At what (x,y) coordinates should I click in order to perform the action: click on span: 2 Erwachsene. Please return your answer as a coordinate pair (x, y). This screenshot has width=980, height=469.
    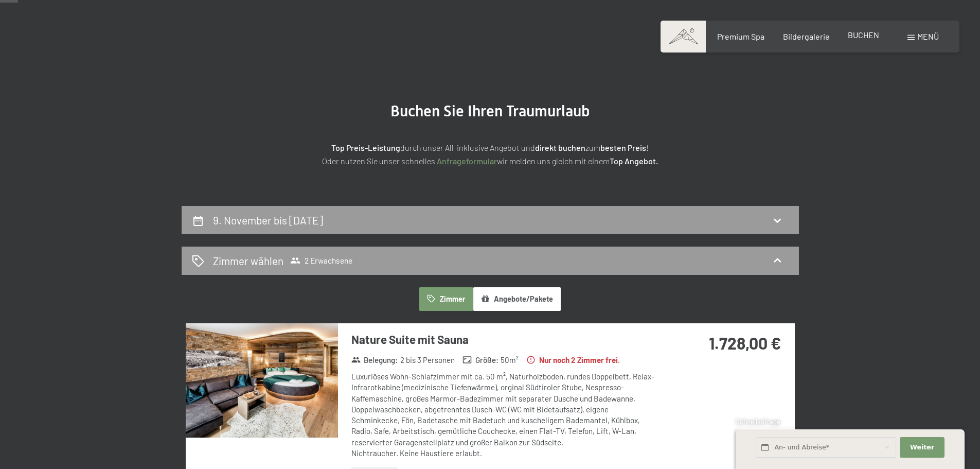
    Looking at the image, I should click on (321, 261).